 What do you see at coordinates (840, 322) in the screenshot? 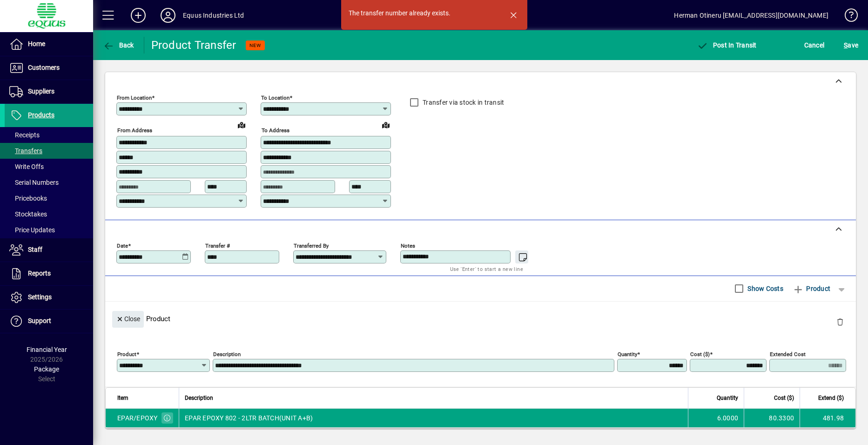
I see `app-page-header-button: Delete` at bounding box center [840, 322].